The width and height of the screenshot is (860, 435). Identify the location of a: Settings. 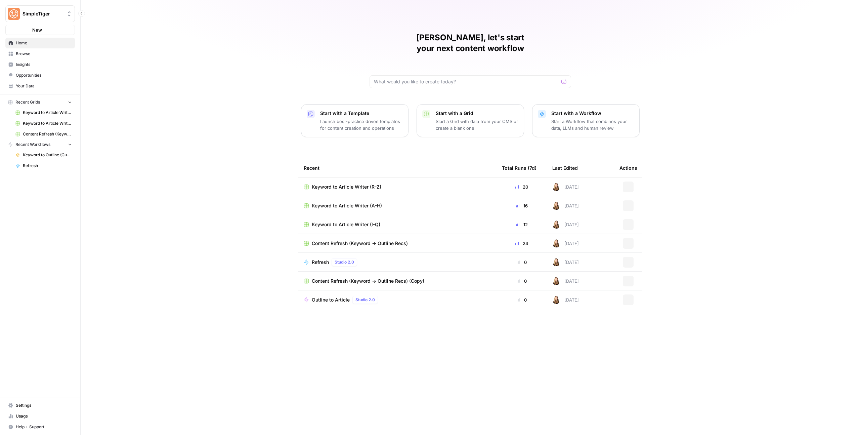
(40, 405).